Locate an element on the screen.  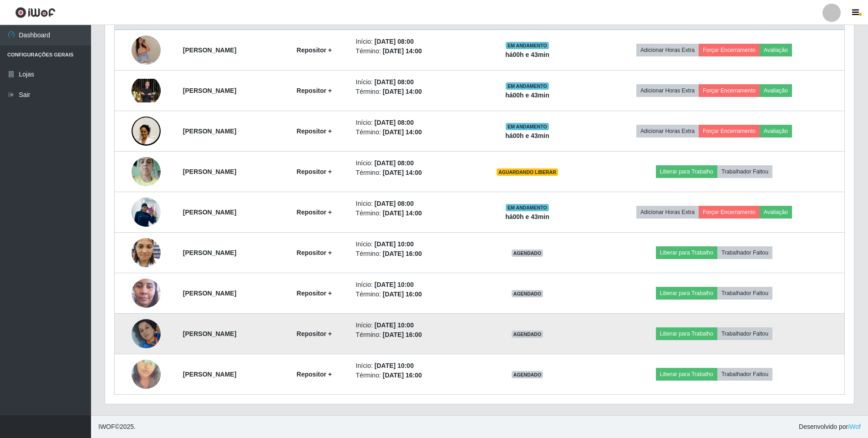
span: AGUARDANDO LIBERAR is located at coordinates (527, 172).